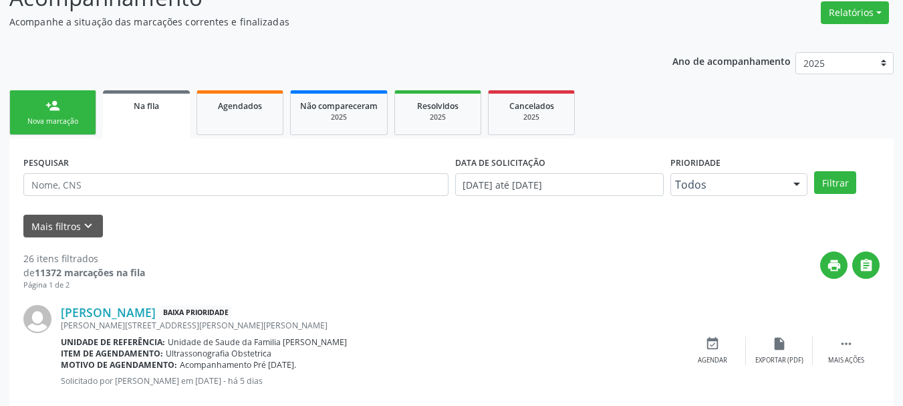 The height and width of the screenshot is (406, 903). What do you see at coordinates (90, 272) in the screenshot?
I see `strong: 11372 marcações na fila` at bounding box center [90, 272].